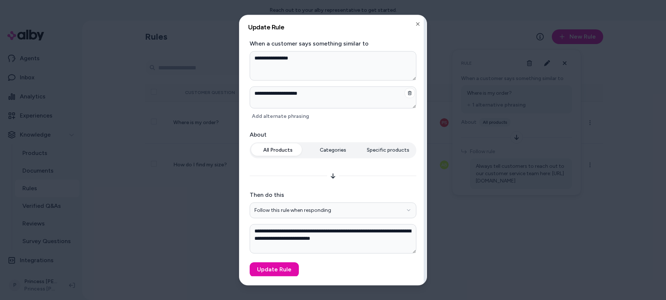 Image resolution: width=666 pixels, height=300 pixels. What do you see at coordinates (333, 44) in the screenshot?
I see `label: When a customer says something similar to` at bounding box center [333, 44].